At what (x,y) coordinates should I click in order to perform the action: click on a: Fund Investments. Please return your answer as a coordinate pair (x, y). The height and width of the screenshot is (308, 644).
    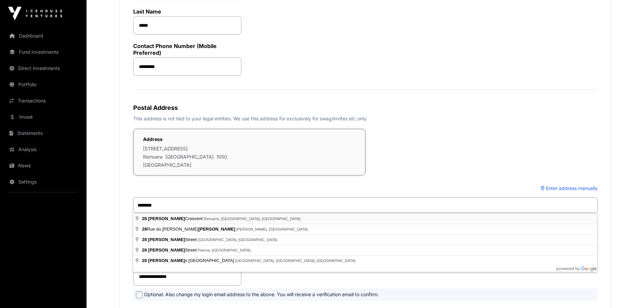
    Looking at the image, I should click on (43, 52).